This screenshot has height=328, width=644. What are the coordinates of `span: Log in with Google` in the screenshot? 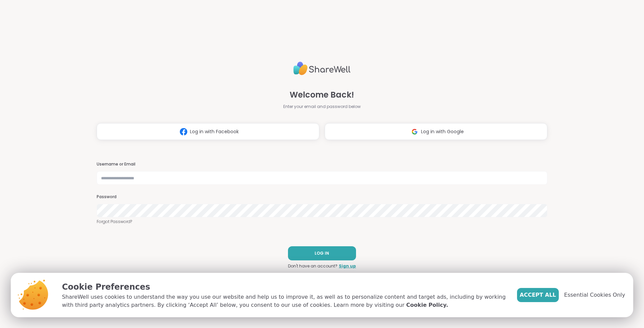 It's located at (442, 132).